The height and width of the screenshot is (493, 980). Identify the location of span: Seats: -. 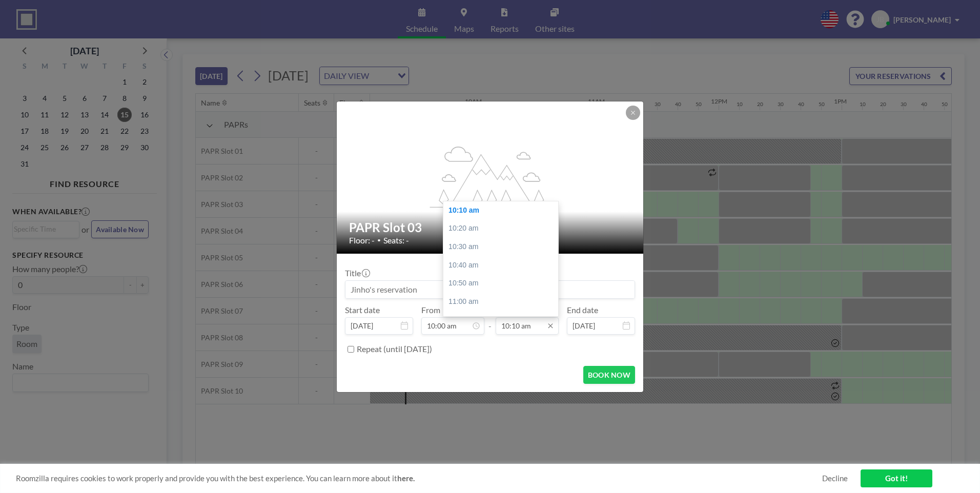
(396, 241).